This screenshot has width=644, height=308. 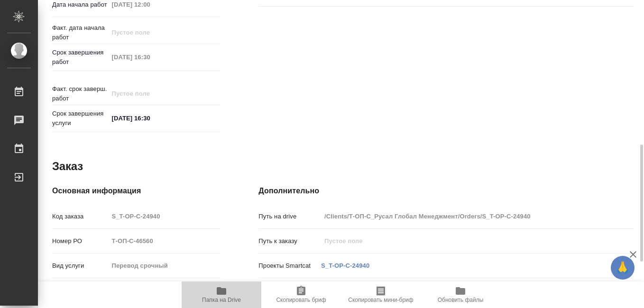 What do you see at coordinates (80, 266) in the screenshot?
I see `p: Вид услуги` at bounding box center [80, 266].